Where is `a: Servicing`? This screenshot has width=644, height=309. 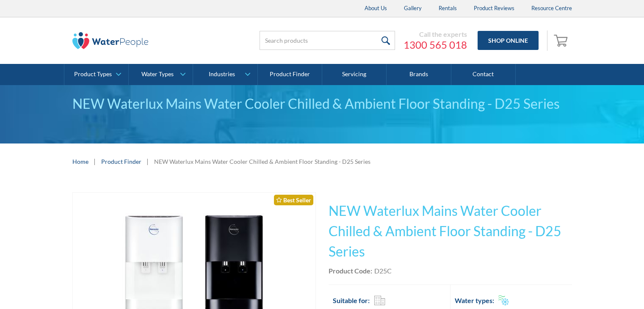
a: Servicing is located at coordinates (354, 74).